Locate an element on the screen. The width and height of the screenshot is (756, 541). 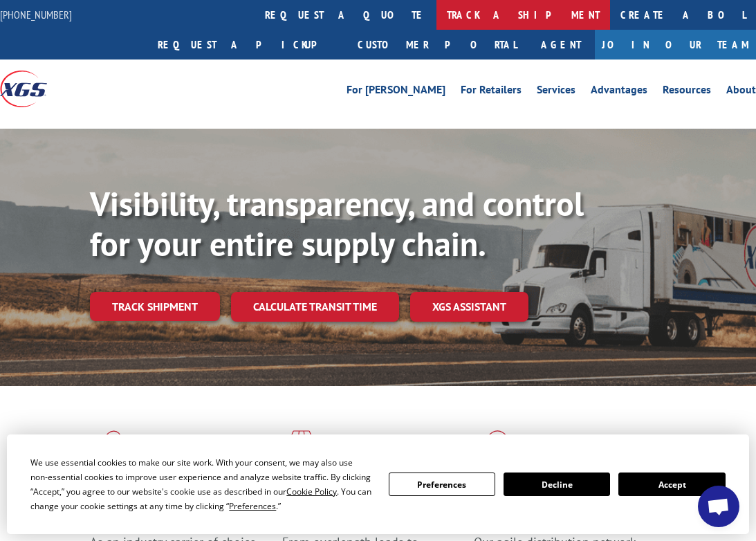
img: xgs-icon-flagship-distribution-model-red is located at coordinates (497, 448).